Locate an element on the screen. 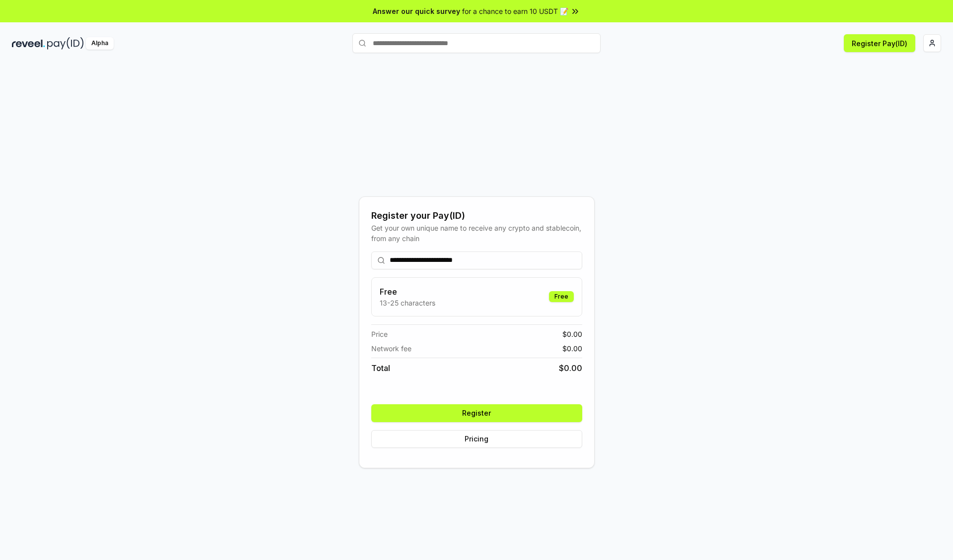  button: Register is located at coordinates (477, 413).